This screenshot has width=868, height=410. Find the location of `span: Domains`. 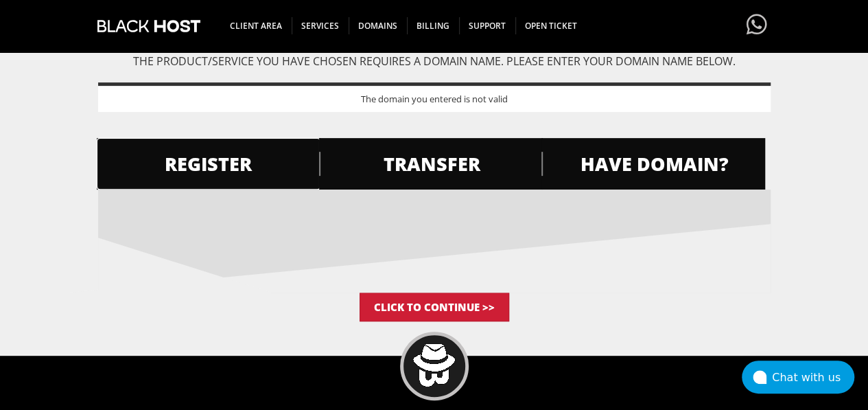

span: Domains is located at coordinates (378, 25).